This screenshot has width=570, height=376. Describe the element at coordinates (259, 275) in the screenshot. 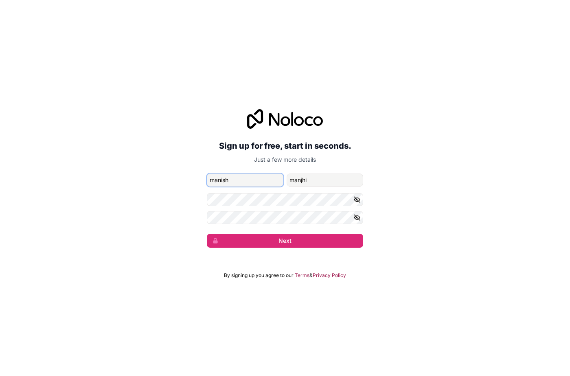

I see `span: By signing up you agree to our` at that location.